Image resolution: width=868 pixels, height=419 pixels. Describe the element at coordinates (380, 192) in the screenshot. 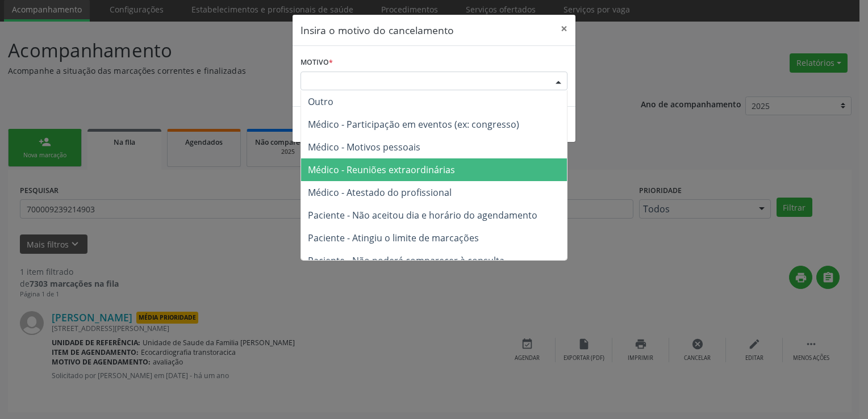

I see `span: Médico - Atestado do profissional` at that location.